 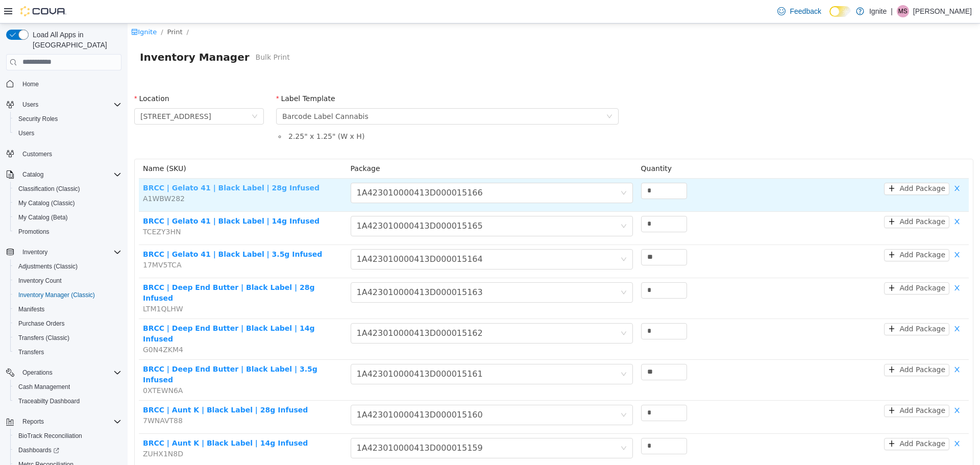 I want to click on span: Dark Mode, so click(x=830, y=17).